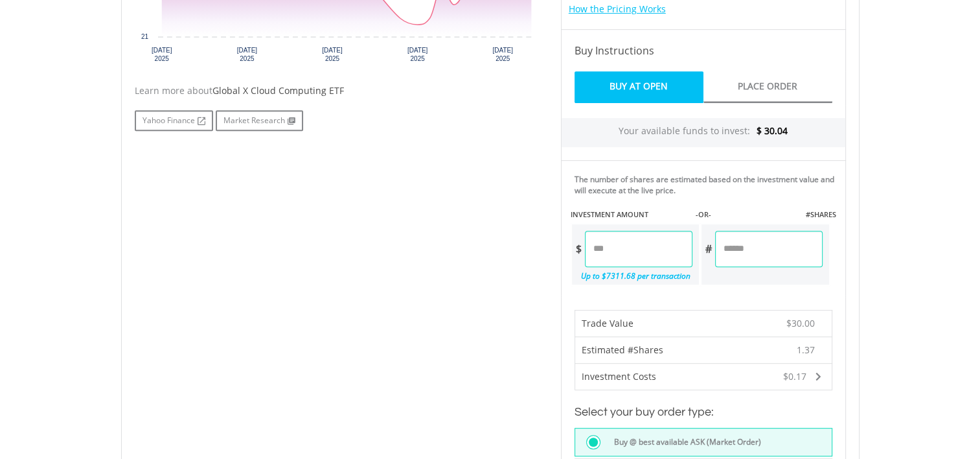 The width and height of the screenshot is (980, 459). Describe the element at coordinates (259, 121) in the screenshot. I see `a: Market Research` at that location.